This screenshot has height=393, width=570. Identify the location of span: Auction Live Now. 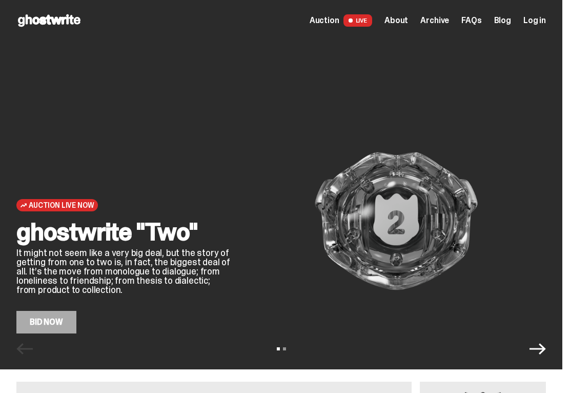
(61, 205).